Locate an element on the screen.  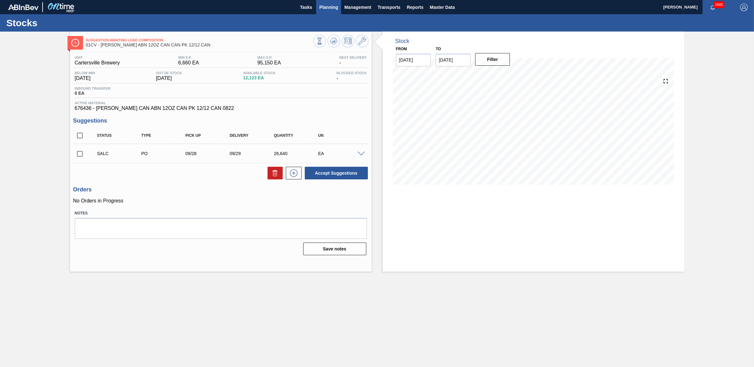
span: MAX S.P. is located at coordinates (269, 57).